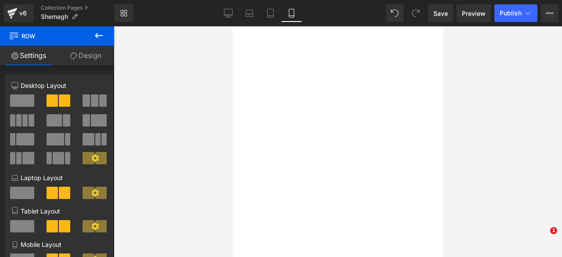 This screenshot has height=257, width=562. I want to click on a: Desktop, so click(228, 13).